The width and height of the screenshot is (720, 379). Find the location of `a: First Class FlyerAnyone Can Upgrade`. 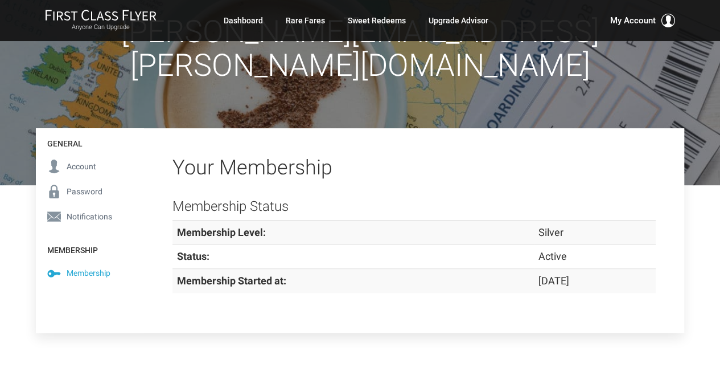

a: First Class FlyerAnyone Can Upgrade is located at coordinates (101, 20).